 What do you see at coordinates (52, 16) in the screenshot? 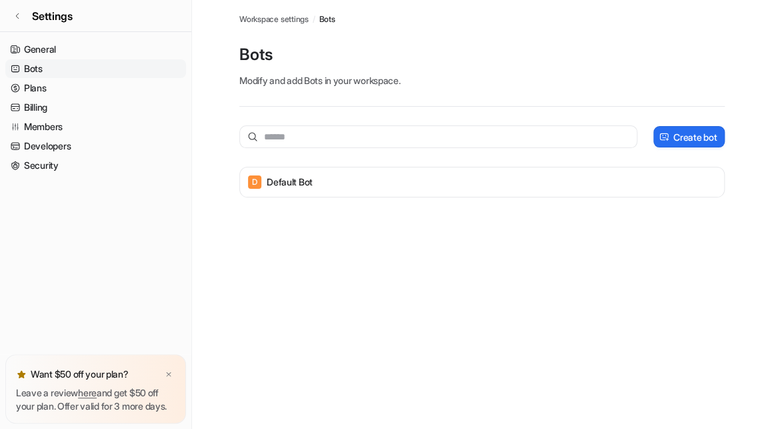
I see `span: Settings` at bounding box center [52, 16].